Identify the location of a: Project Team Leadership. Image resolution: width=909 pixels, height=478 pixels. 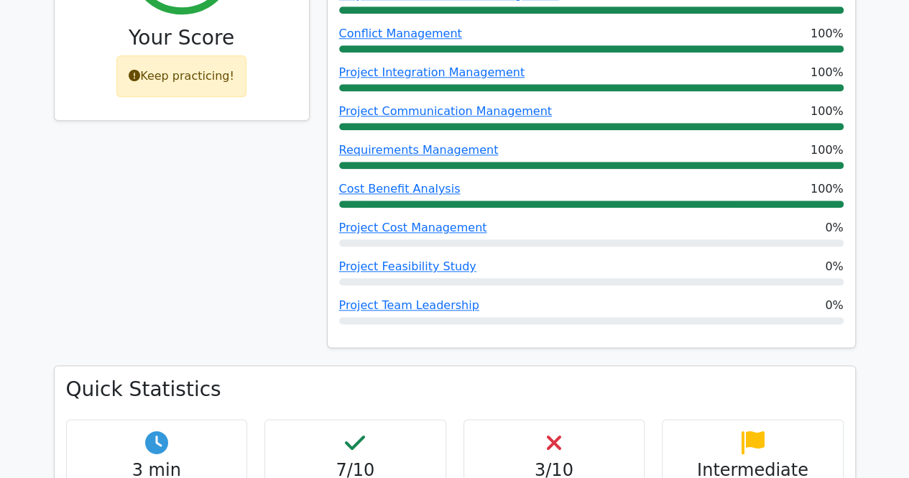
(409, 305).